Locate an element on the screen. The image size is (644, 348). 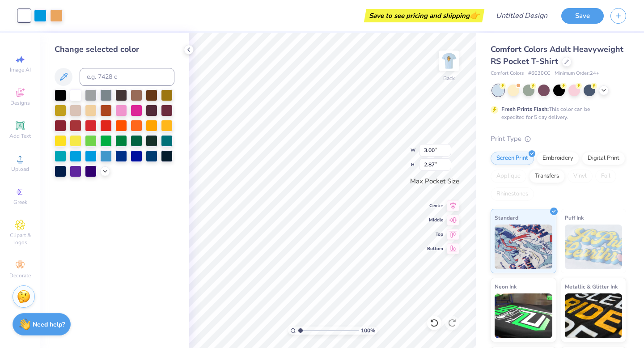
img: Back is located at coordinates (449, 61).